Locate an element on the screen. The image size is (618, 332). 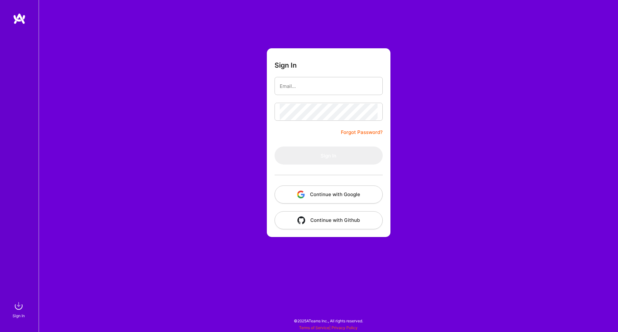
button: Continue with Google is located at coordinates (328, 194).